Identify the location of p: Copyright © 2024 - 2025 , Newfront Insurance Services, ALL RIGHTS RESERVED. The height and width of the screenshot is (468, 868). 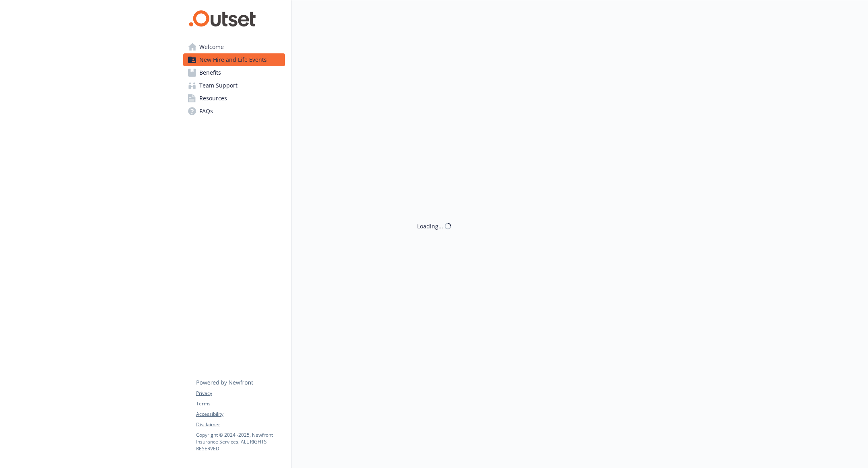
(240, 442).